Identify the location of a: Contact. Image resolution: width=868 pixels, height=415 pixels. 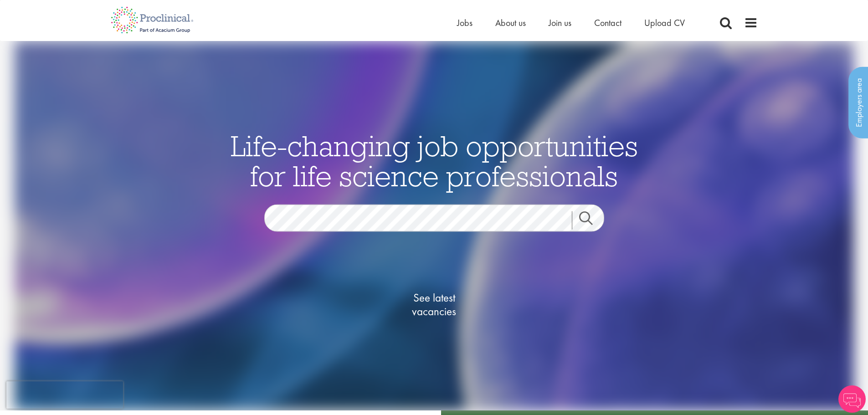
(608, 23).